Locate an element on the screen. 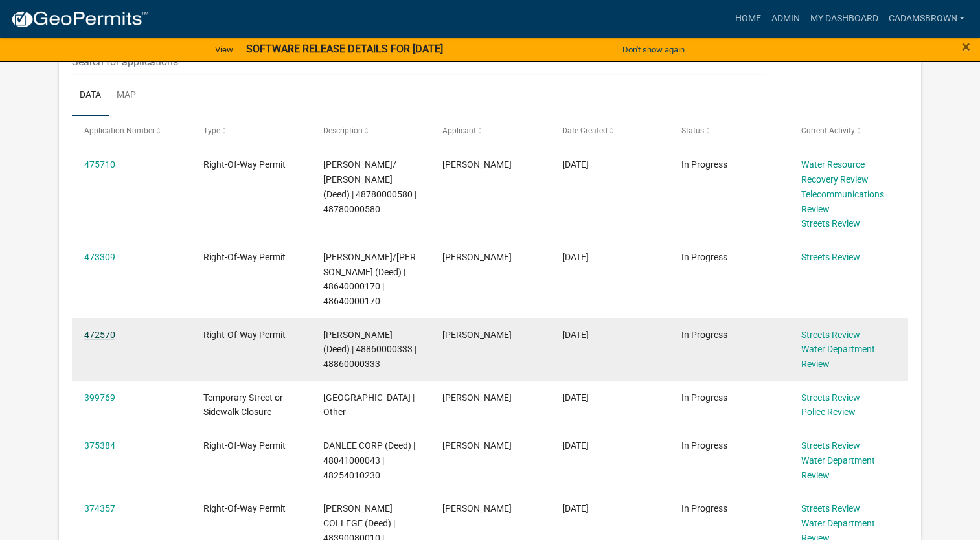  datatable-header-cell: Application Number is located at coordinates (131, 131).